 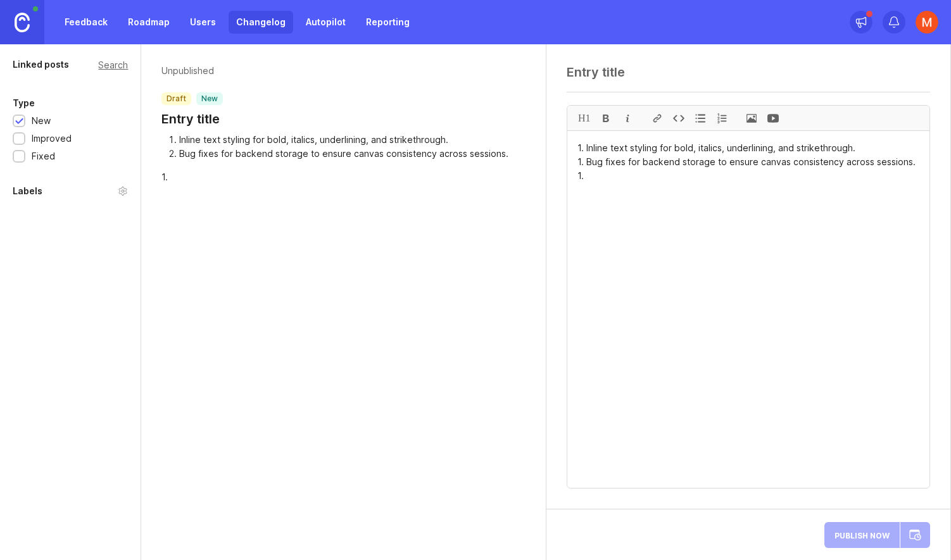 What do you see at coordinates (43, 156) in the screenshot?
I see `div: Fixed` at bounding box center [43, 156].